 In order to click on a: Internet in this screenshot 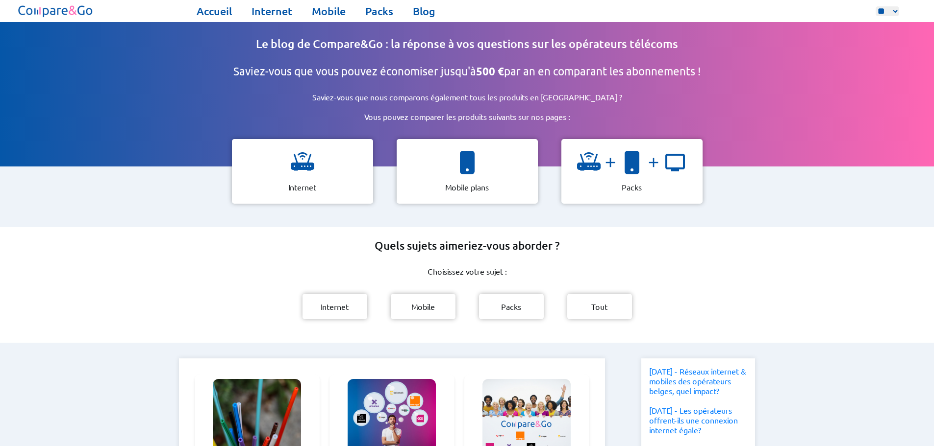, I will do `click(272, 11)`.